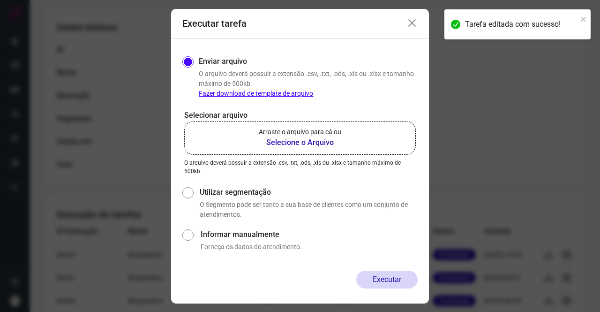 The height and width of the screenshot is (312, 600). I want to click on p: O Segmento pode ser tanto a sua base de clientes como um conjunto de atendimentos., so click(309, 210).